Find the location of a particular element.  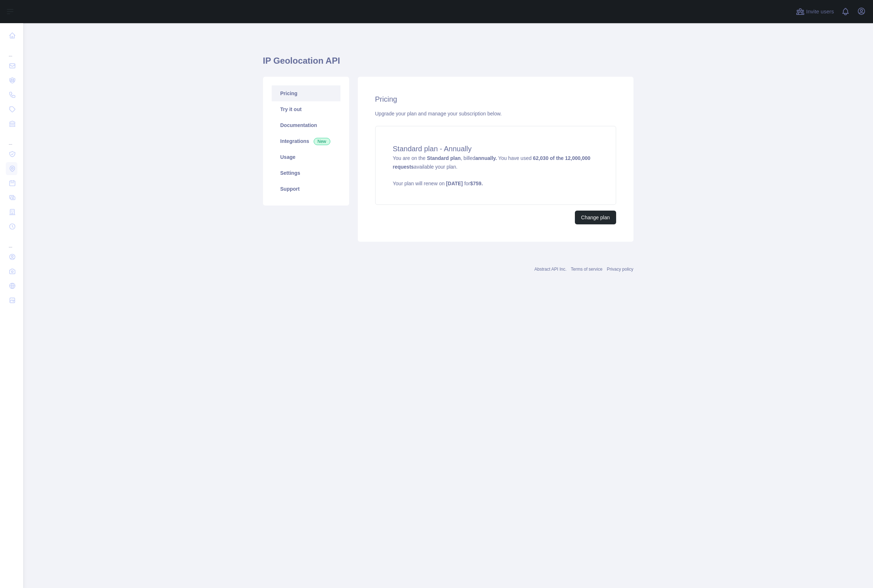

h4: Standard plan - Annually is located at coordinates (496, 149).